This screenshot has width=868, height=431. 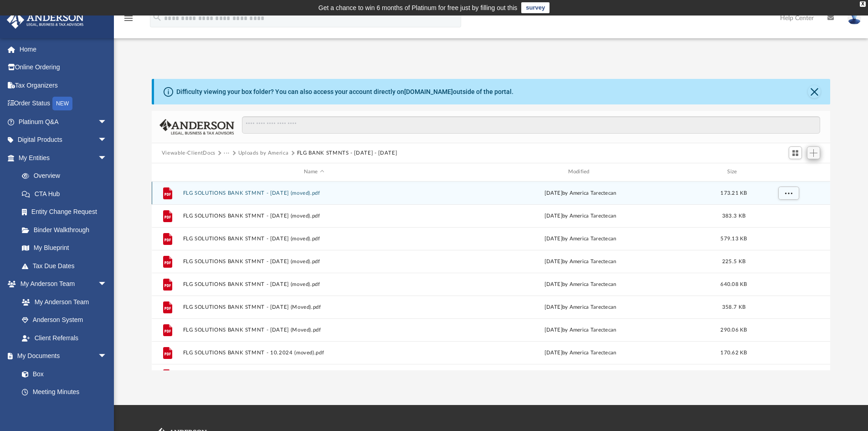 What do you see at coordinates (536, 8) in the screenshot?
I see `a: survey` at bounding box center [536, 8].